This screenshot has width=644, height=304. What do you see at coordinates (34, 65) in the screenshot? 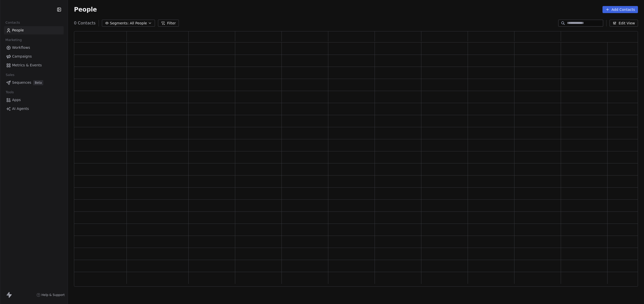
I see `a: Metrics & Events` at bounding box center [34, 65].